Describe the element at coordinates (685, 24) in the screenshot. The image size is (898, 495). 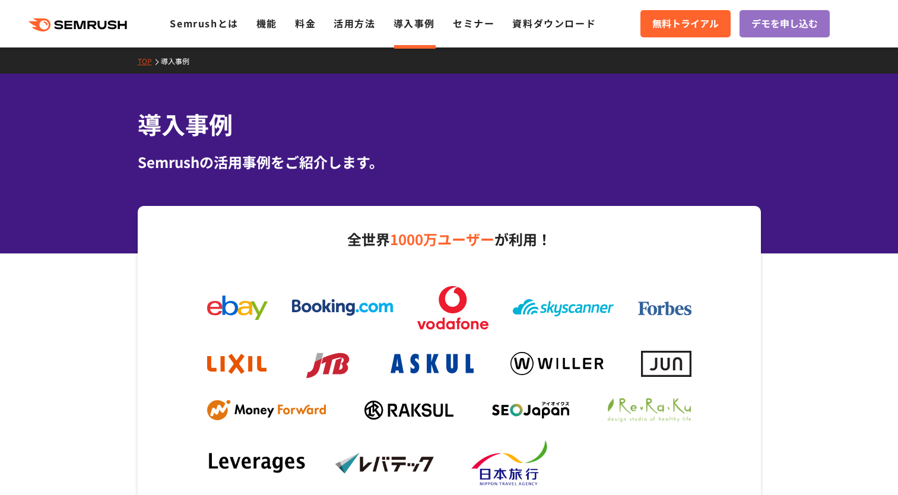
I see `span: 無料トライアル` at that location.